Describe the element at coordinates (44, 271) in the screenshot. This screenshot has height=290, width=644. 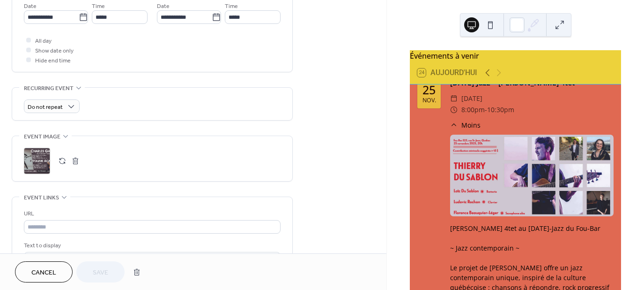
I see `a: Cancel` at that location.